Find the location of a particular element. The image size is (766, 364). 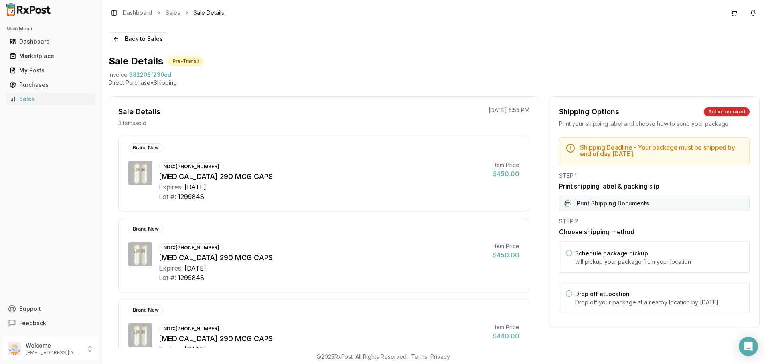

nav: breadcrumb is located at coordinates (174, 13).